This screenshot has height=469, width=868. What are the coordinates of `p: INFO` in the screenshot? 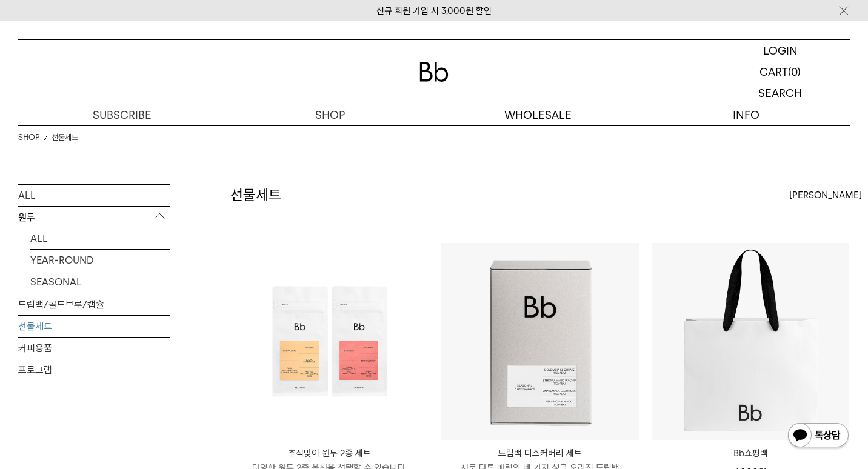 It's located at (745, 115).